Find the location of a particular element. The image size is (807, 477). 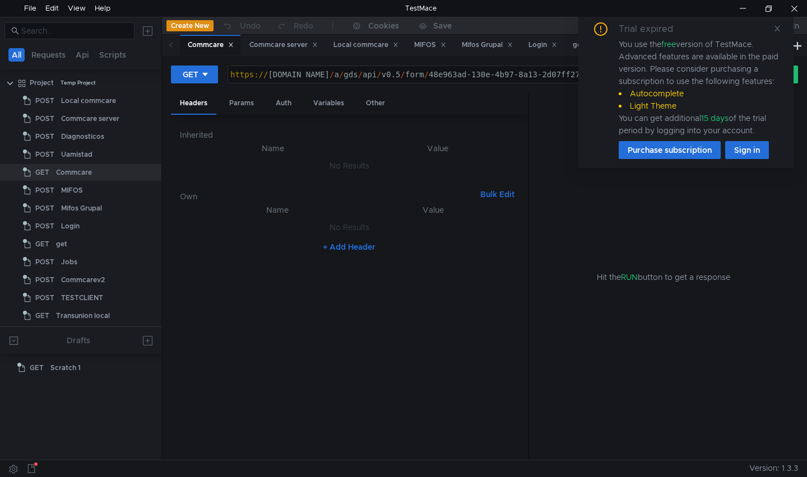

li: Light Theme is located at coordinates (699, 106).